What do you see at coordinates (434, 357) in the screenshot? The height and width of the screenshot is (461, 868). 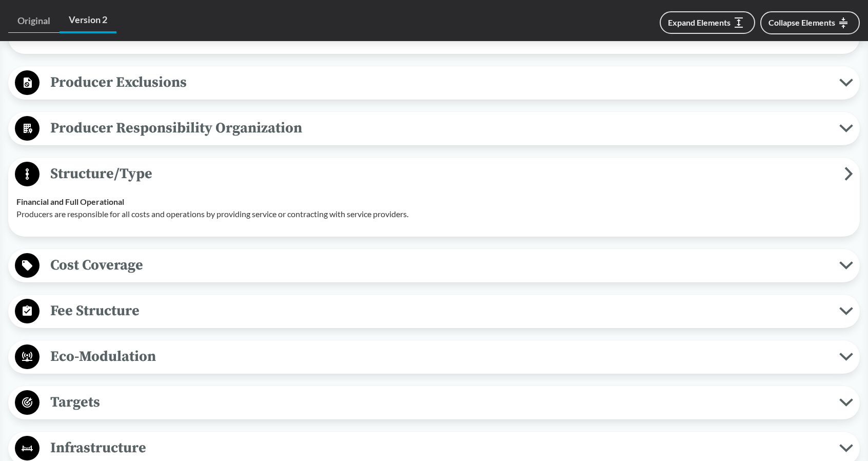 I see `button: Eco-Modulation` at bounding box center [434, 357].